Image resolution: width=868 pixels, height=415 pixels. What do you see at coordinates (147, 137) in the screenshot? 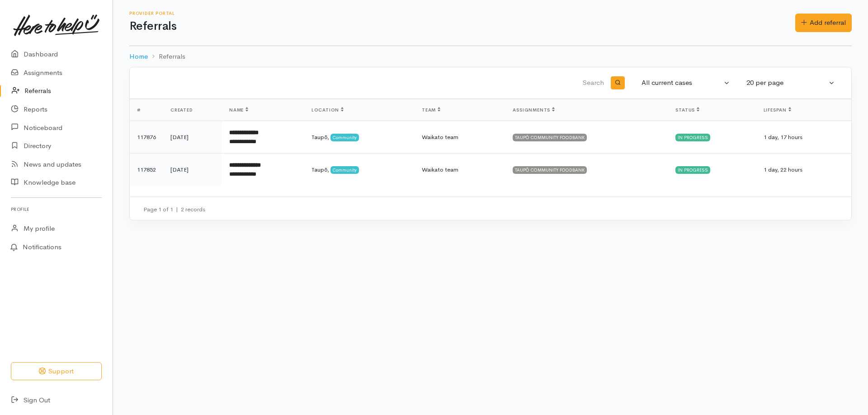
I see `td: 117876` at bounding box center [147, 137].